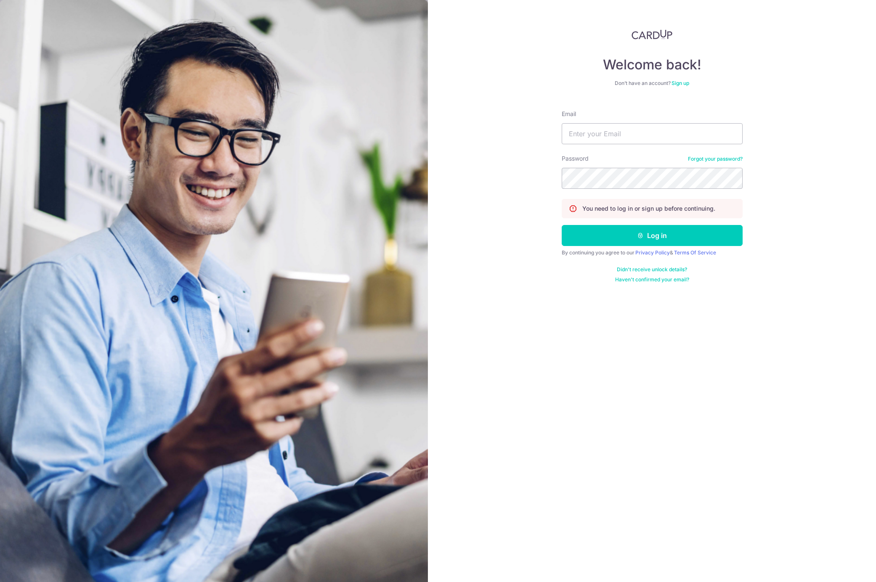  Describe the element at coordinates (652, 83) in the screenshot. I see `div: Don’t have an account?` at that location.